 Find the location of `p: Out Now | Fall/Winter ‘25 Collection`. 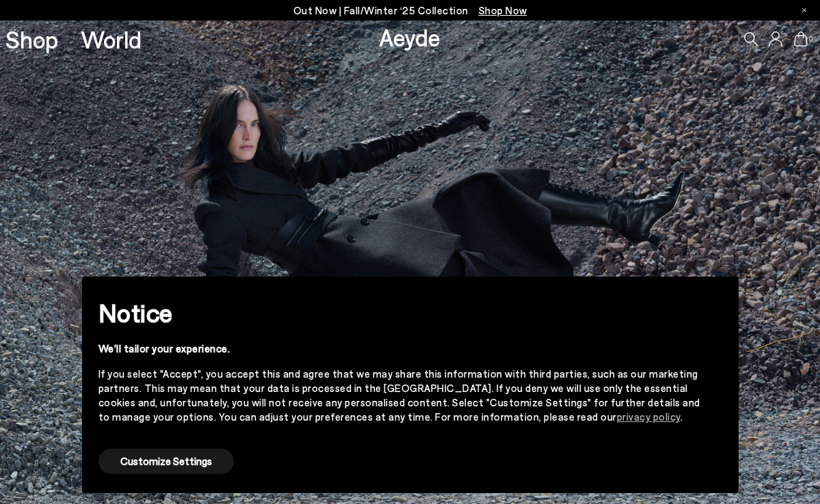

p: Out Now | Fall/Winter ‘25 Collection is located at coordinates (410, 10).